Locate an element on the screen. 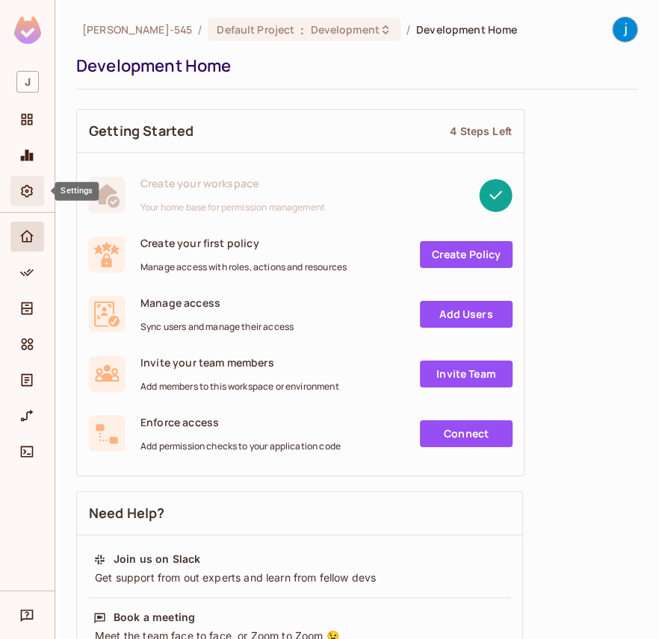  div: 4 Steps Left is located at coordinates (480, 131).